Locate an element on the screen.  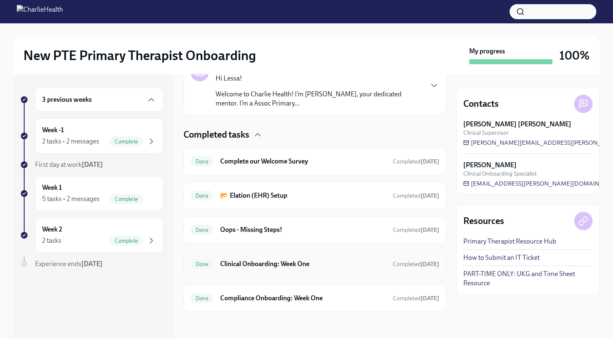
h6: Week 1 is located at coordinates (52, 188).